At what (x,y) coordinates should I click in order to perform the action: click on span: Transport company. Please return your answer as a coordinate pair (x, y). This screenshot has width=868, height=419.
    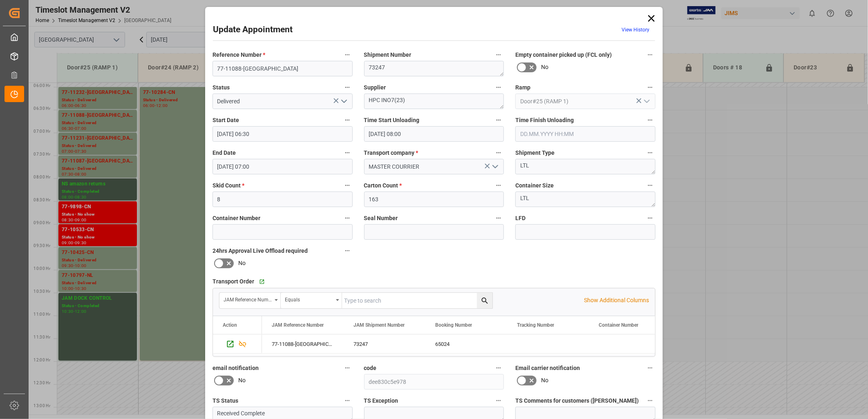
    Looking at the image, I should click on (391, 153).